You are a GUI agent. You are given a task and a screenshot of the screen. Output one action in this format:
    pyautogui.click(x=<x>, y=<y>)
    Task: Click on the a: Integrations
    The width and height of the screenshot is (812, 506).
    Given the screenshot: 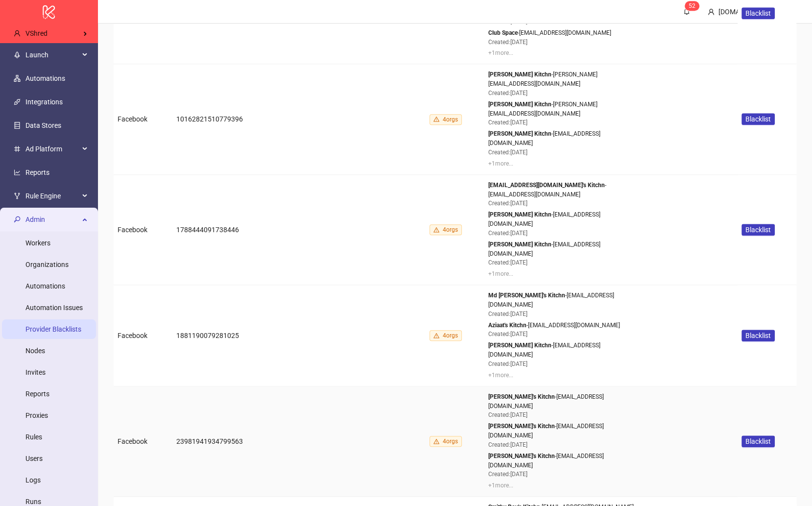 What is the action you would take?
    pyautogui.click(x=44, y=102)
    